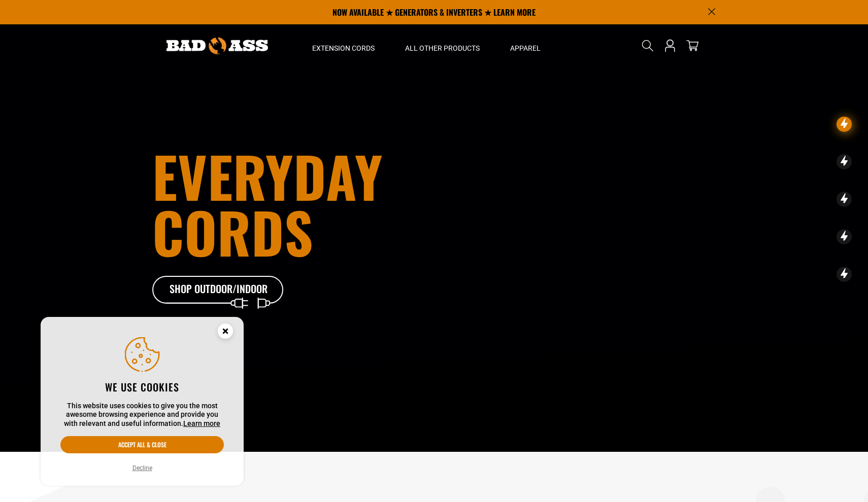 The image size is (868, 502). What do you see at coordinates (202, 424) in the screenshot?
I see `a: Learn more` at bounding box center [202, 424].